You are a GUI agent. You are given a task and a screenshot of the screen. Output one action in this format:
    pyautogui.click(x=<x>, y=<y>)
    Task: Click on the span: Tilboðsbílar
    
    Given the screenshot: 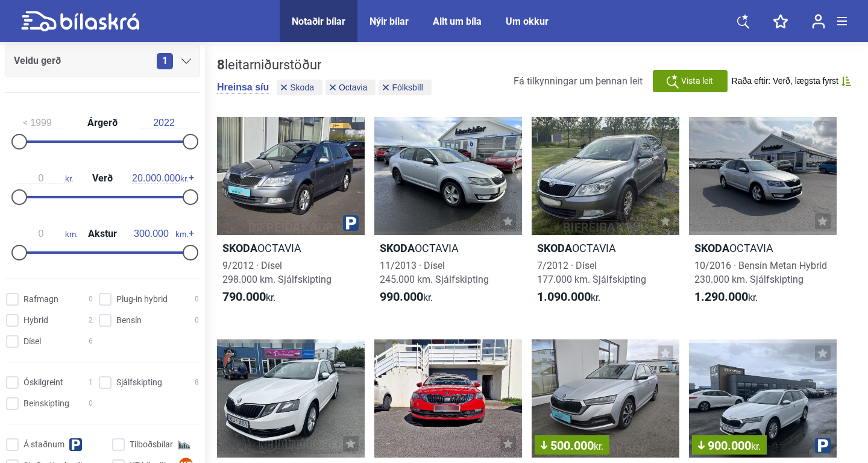 What is the action you would take?
    pyautogui.click(x=151, y=444)
    